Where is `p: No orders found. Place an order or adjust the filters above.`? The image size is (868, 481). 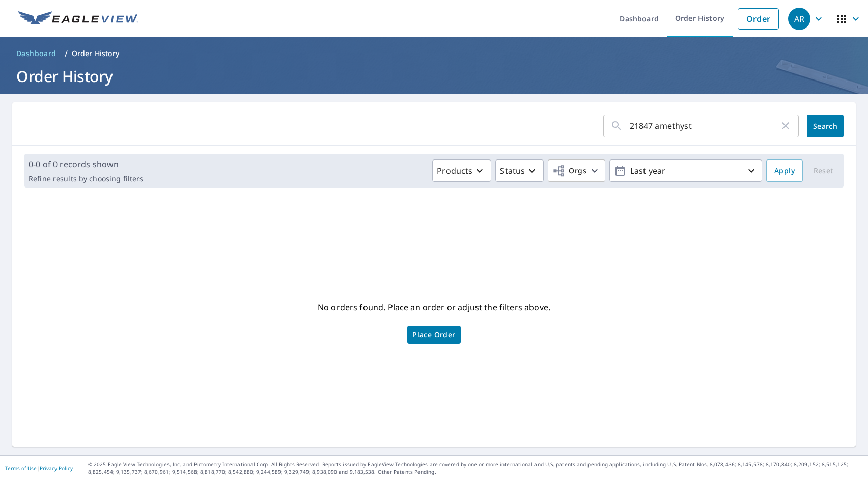 p: No orders found. Place an order or adjust the filters above. is located at coordinates (434, 307).